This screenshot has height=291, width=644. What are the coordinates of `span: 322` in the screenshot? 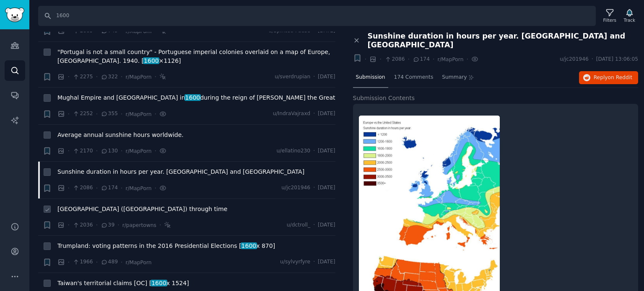 It's located at (109, 77).